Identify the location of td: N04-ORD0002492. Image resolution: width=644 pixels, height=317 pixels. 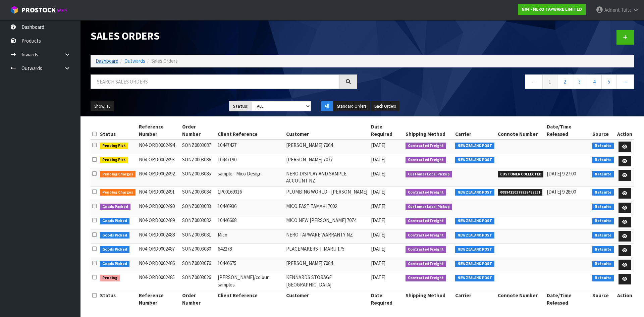
(159, 177).